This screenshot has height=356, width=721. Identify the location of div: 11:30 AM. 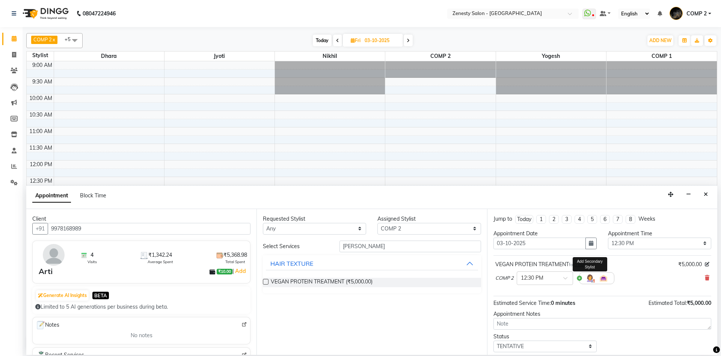
(41, 148).